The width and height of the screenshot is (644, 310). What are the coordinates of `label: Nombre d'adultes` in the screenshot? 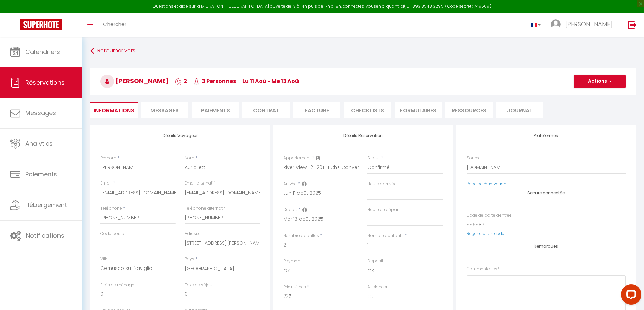 It's located at (301, 236).